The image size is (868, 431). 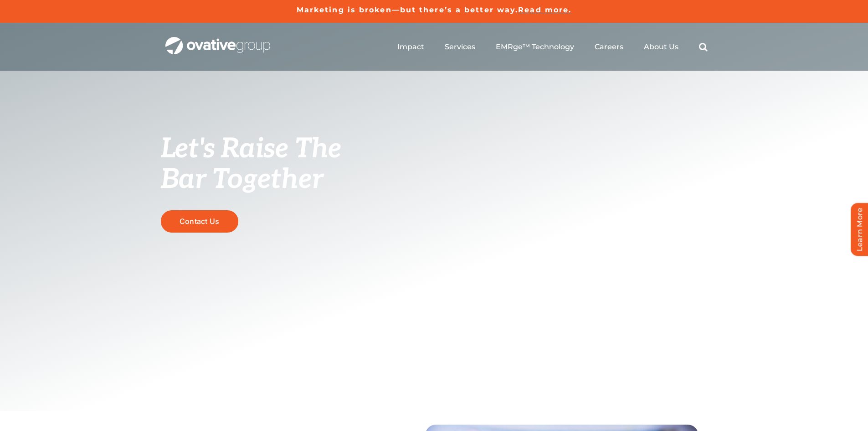 What do you see at coordinates (545, 9) in the screenshot?
I see `a: Read more.` at bounding box center [545, 9].